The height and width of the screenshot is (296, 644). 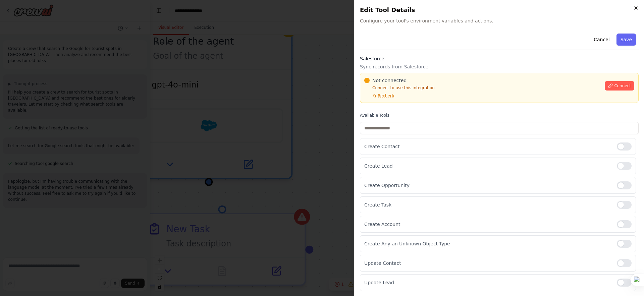 What do you see at coordinates (499, 59) in the screenshot?
I see `h3: Salesforce` at bounding box center [499, 59].